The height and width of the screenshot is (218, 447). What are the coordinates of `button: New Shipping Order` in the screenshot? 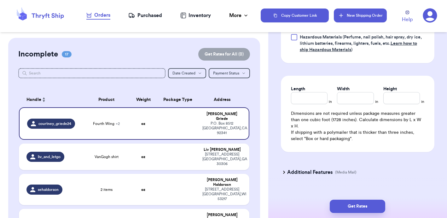 It's located at (360, 15).